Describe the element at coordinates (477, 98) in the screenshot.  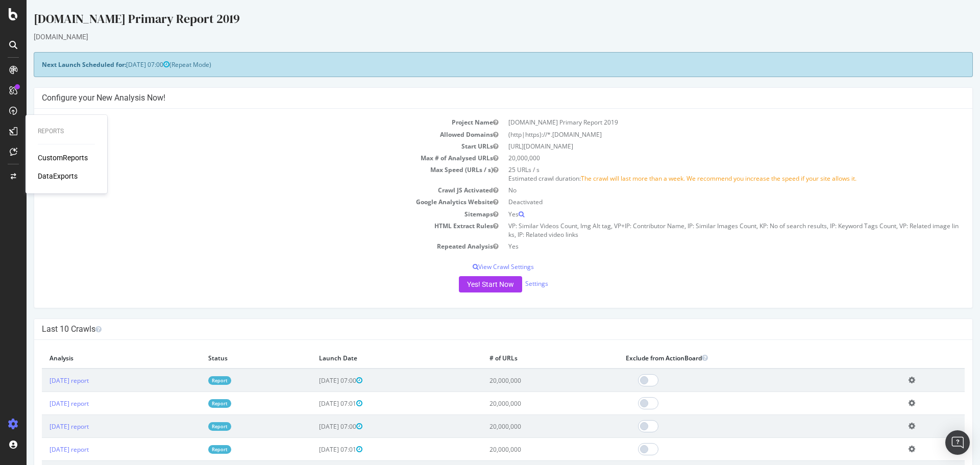
I see `h4: Configure your New Analysis Now!` at that location.